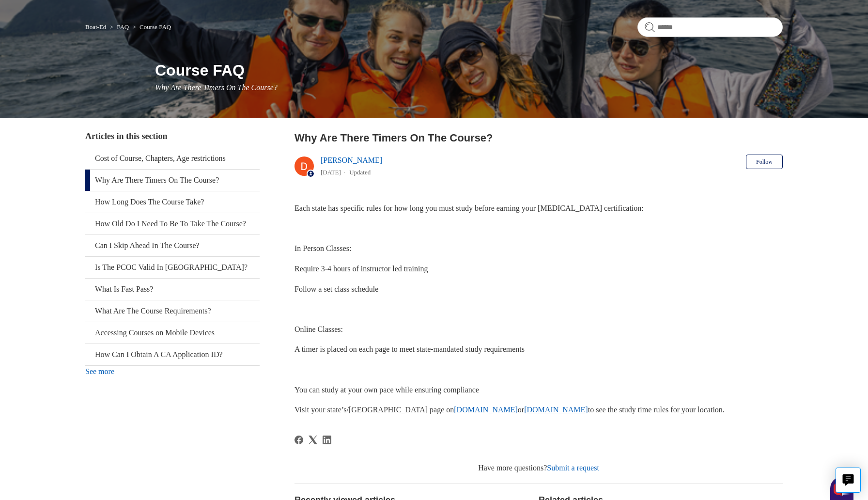 Image resolution: width=868 pixels, height=500 pixels. Describe the element at coordinates (573, 467) in the screenshot. I see `a: Submit a request` at that location.